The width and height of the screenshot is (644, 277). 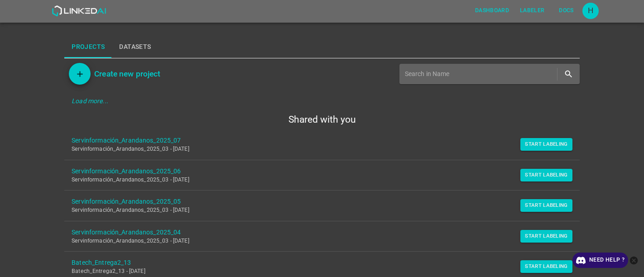 I want to click on button: Datasets, so click(x=135, y=47).